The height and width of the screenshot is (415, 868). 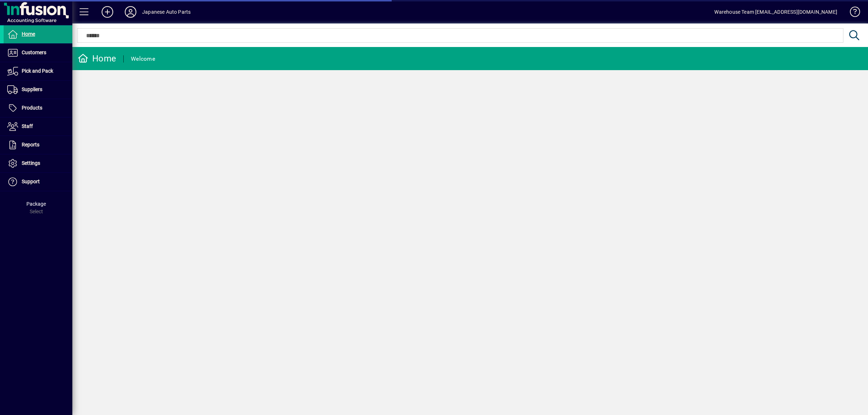 What do you see at coordinates (166, 12) in the screenshot?
I see `div: Japanese Auto Parts` at bounding box center [166, 12].